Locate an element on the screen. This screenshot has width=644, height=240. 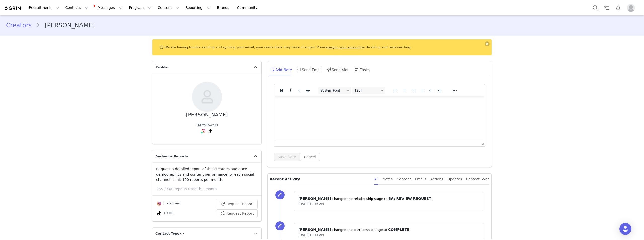
div: We are having trouble sending and syncing your email, your credentials may have changed. Please b... is located at coordinates (322, 47).